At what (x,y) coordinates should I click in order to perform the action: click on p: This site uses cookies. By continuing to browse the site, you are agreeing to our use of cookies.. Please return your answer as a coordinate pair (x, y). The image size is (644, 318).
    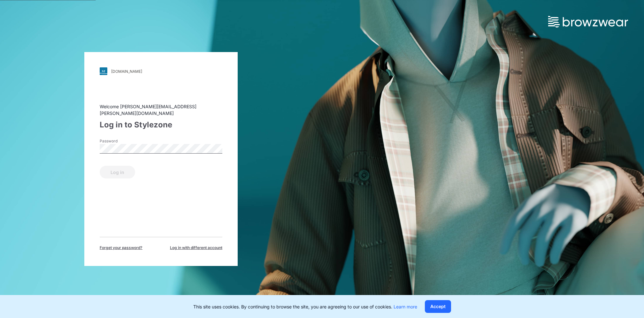
    Looking at the image, I should click on (306, 306).